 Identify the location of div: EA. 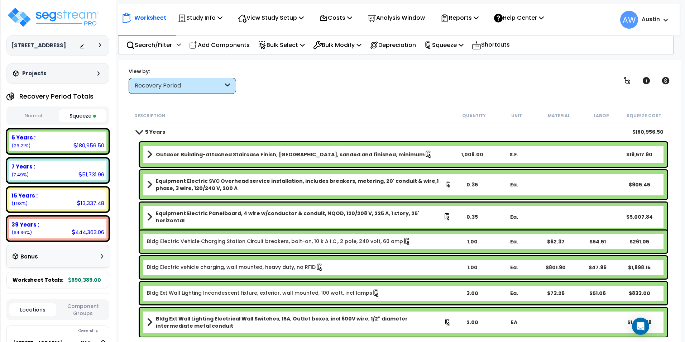
(514, 322).